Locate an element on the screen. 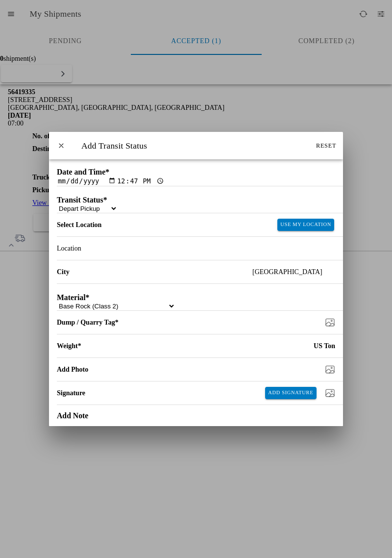 The height and width of the screenshot is (558, 392). ion-label: Add Note is located at coordinates (161, 416).